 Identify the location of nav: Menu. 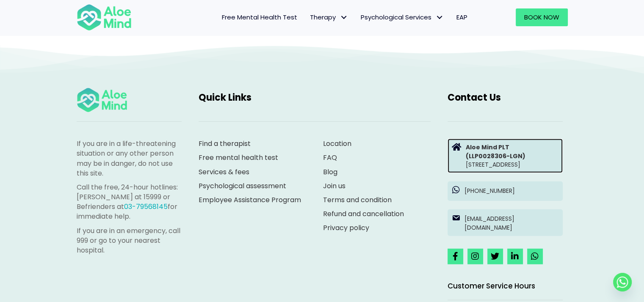
(308, 18).